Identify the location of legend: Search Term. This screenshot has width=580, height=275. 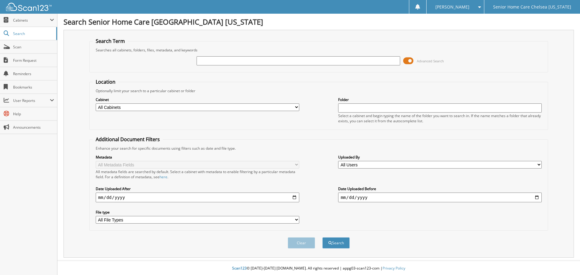
(110, 41).